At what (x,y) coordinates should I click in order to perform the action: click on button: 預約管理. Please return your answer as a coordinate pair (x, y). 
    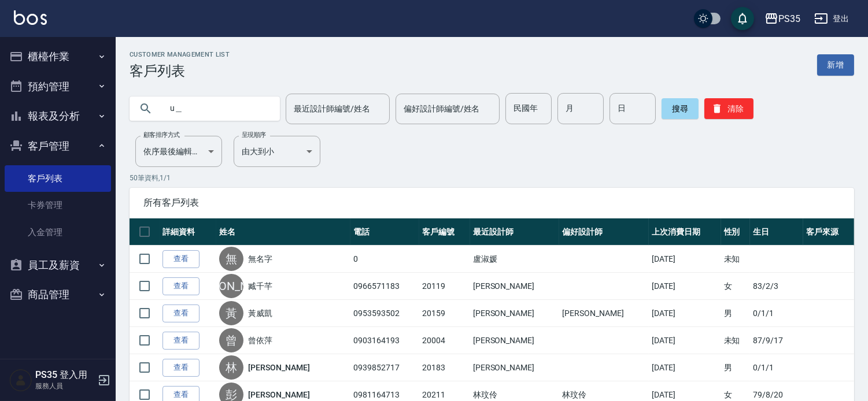
    Looking at the image, I should click on (58, 87).